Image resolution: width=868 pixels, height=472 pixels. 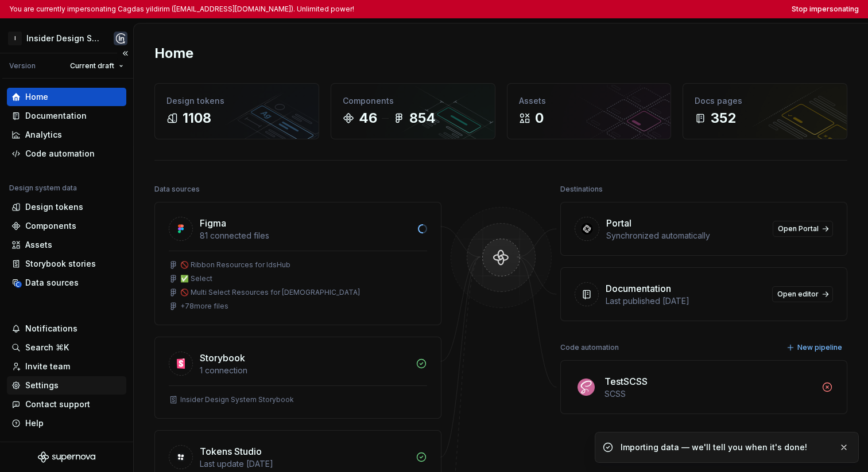 I want to click on div: 0, so click(x=539, y=118).